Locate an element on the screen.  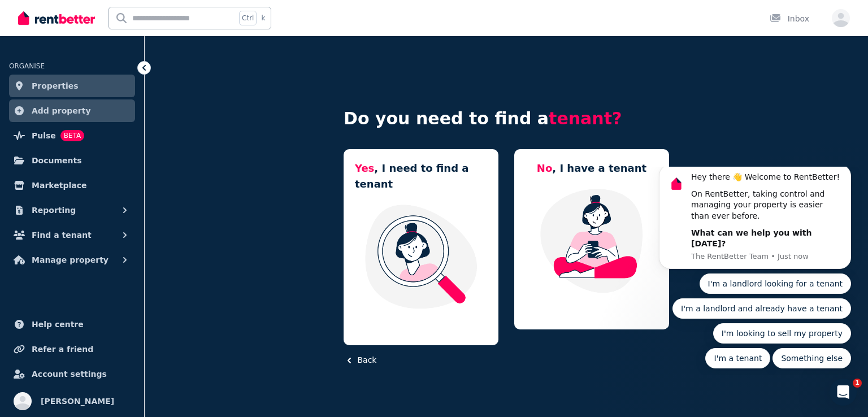
a: PulseBETA is located at coordinates (72, 135).